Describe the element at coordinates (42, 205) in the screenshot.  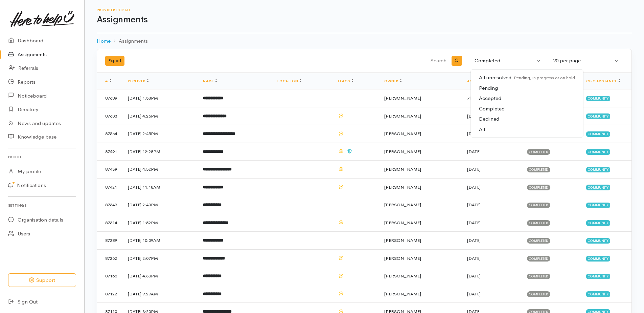
I see `h6: Settings` at that location.